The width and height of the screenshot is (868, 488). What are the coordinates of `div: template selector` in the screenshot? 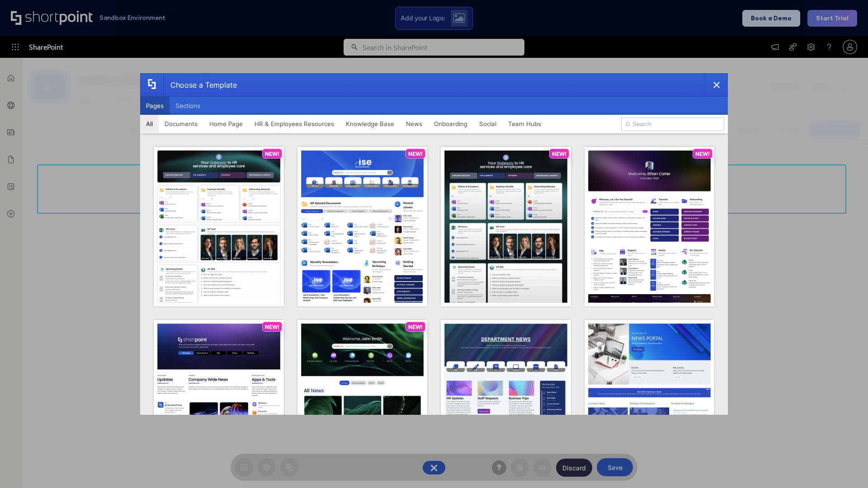 It's located at (434, 244).